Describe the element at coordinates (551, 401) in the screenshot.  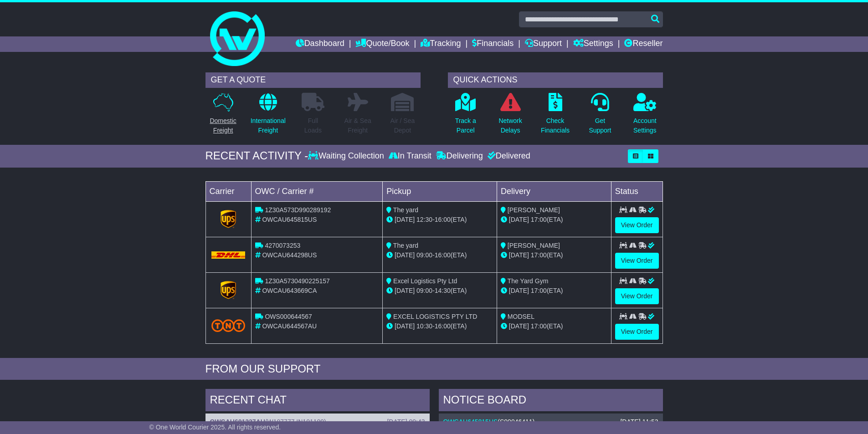
I see `div: NOTICE BOARD` at that location.